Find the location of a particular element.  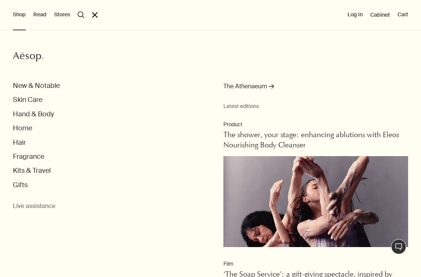

button: Live assistance is located at coordinates (34, 206).